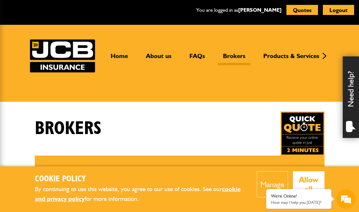 The width and height of the screenshot is (359, 212). I want to click on p: How may I help you today?, so click(299, 202).